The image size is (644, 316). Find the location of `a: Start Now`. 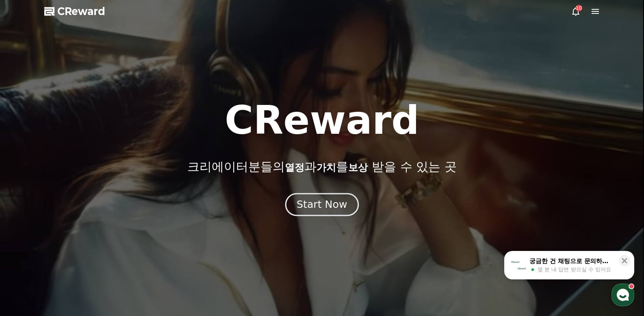

a: Start Now is located at coordinates (322, 205).